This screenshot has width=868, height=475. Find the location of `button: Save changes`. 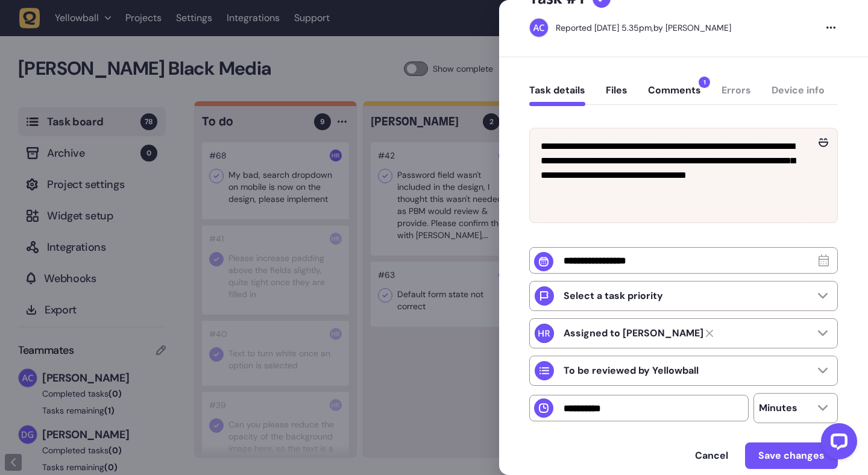

button: Save changes is located at coordinates (792, 456).